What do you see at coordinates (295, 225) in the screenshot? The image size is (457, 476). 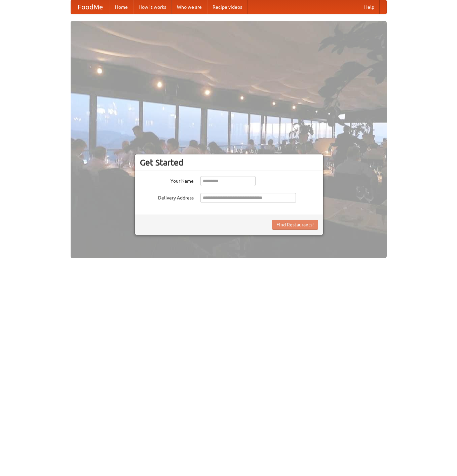 I see `button: Find Restaurants!` at bounding box center [295, 225].